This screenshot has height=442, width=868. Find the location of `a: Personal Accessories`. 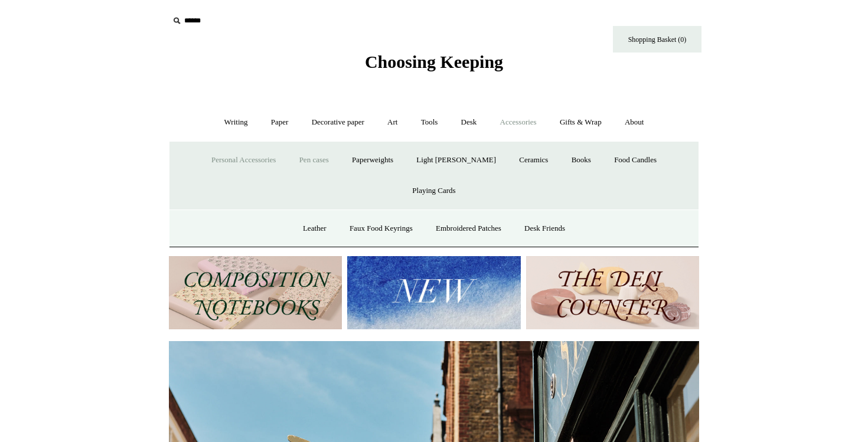

a: Personal Accessories is located at coordinates (243, 160).